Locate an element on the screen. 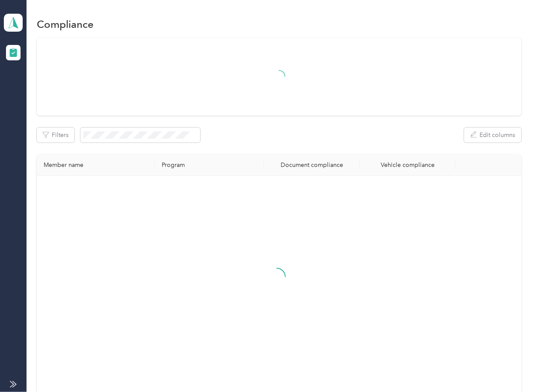 This screenshot has width=536, height=392. th: Program is located at coordinates (209, 165).